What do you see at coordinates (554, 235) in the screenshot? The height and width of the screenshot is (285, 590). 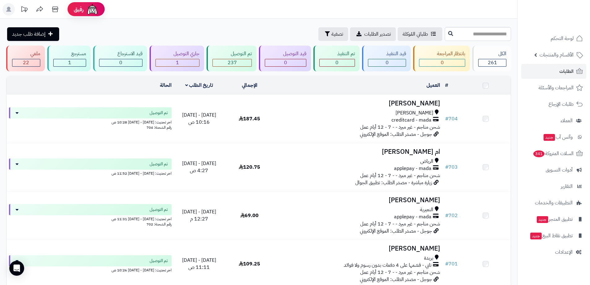 I see `a: تطبيق نقاط البيعجديد` at bounding box center [554, 235].